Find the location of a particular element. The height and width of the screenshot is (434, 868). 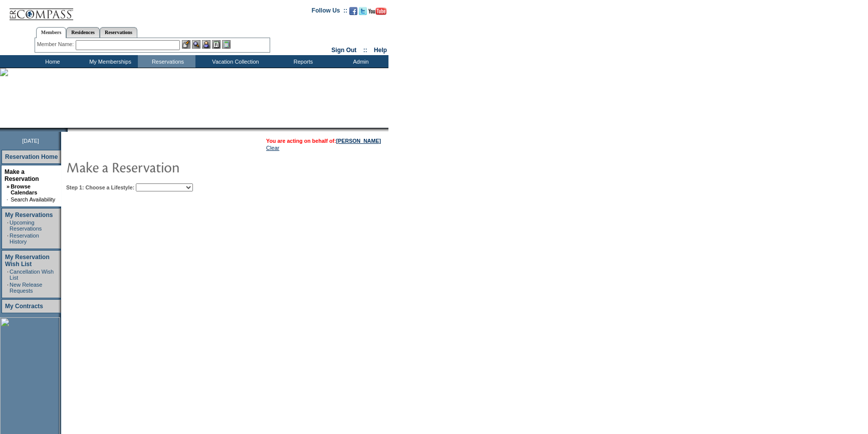

span: You are acting on behalf of: is located at coordinates (323, 141).